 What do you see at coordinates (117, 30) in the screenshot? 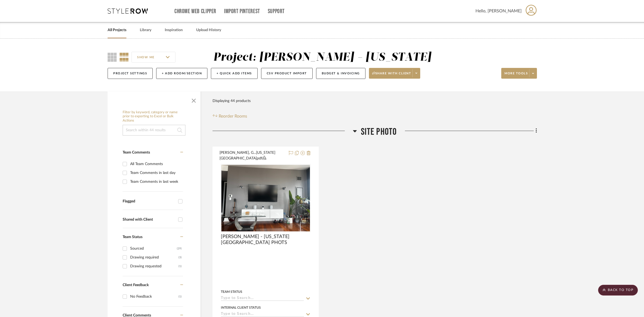
I see `a: All Projects` at bounding box center [117, 30].